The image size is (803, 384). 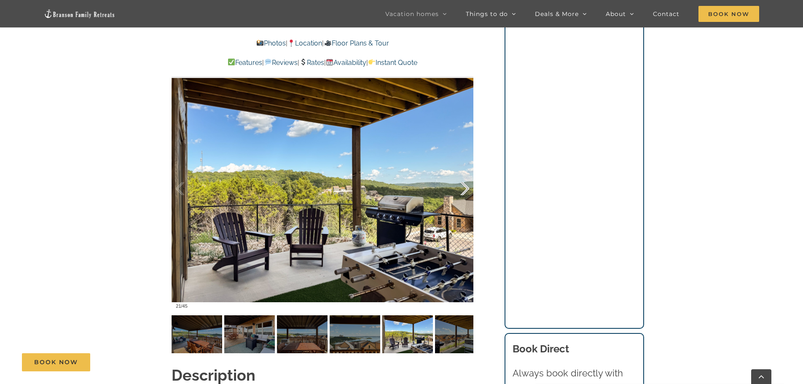 I want to click on span: Things to do, so click(x=487, y=14).